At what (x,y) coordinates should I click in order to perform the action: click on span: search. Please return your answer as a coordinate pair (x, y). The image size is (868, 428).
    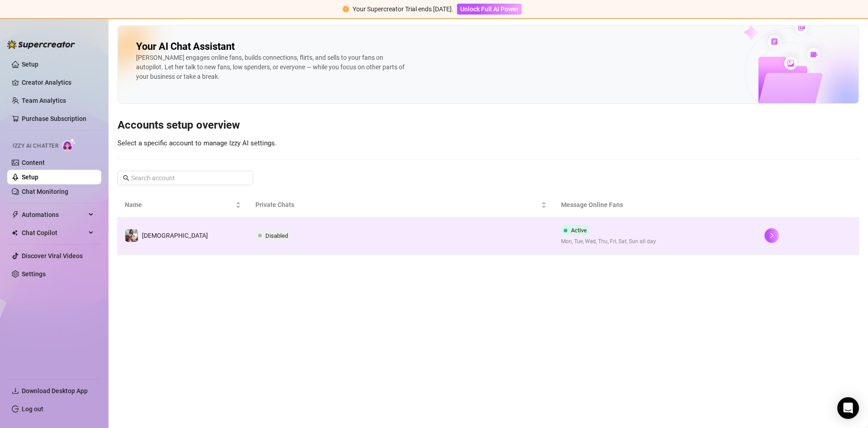
    Looking at the image, I should click on (126, 178).